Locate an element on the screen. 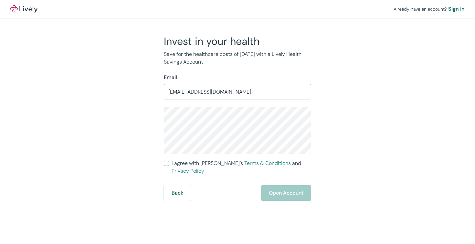  a: LivelyLively is located at coordinates (24, 9).